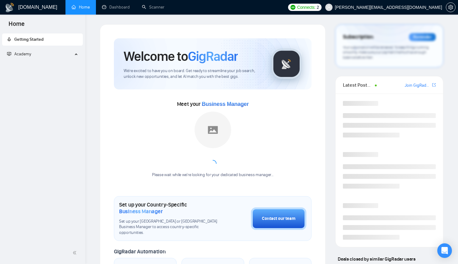 The height and width of the screenshot is (264, 458). Describe the element at coordinates (9, 39) in the screenshot. I see `span: rocket` at that location.